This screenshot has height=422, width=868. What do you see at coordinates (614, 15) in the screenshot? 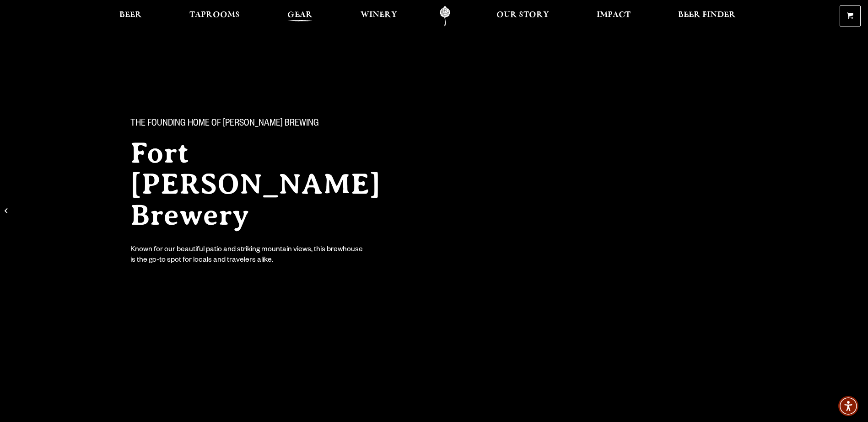
I see `span: Impact` at bounding box center [614, 15].